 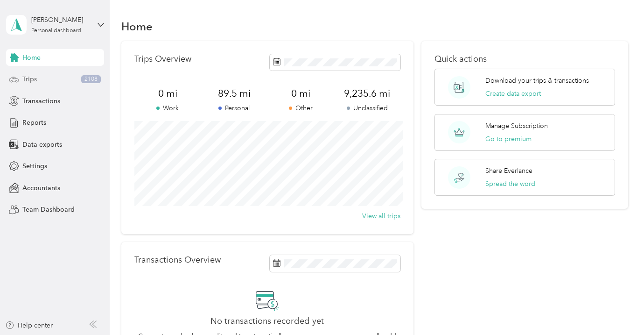 I want to click on p: Personal, so click(x=234, y=108).